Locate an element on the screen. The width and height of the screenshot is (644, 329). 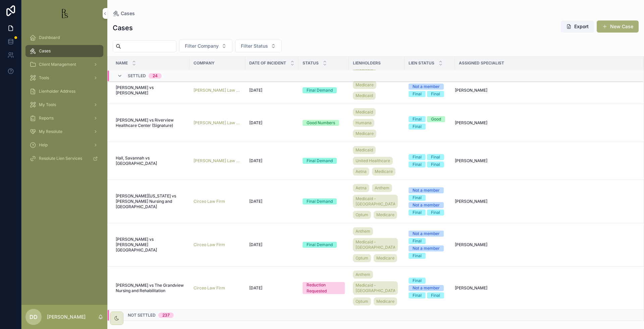
a: MedicareMedicaid is located at coordinates (377, 90).